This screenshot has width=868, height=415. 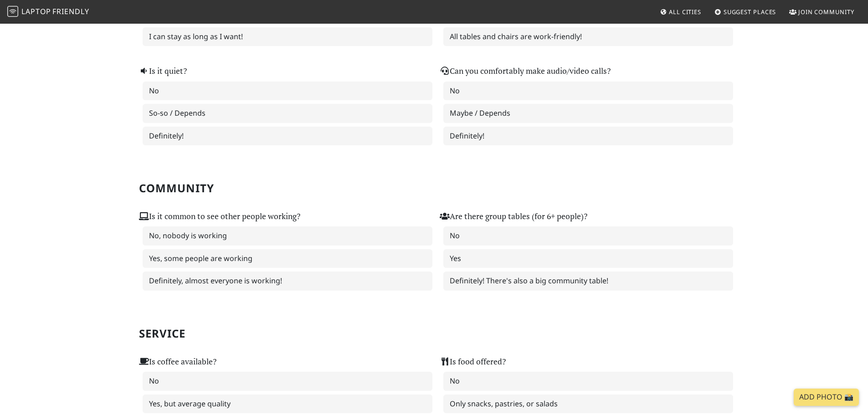 I want to click on label: Yes, some people are working, so click(x=288, y=259).